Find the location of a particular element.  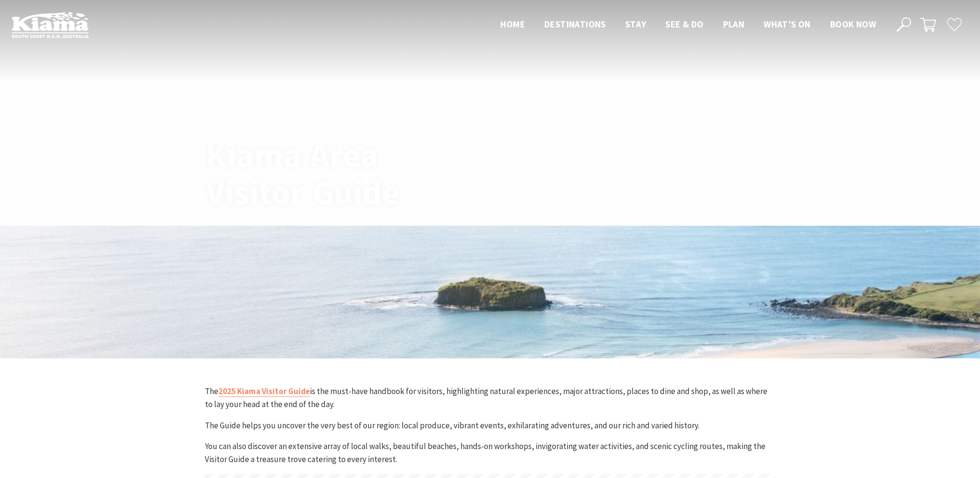

span: What’s On is located at coordinates (787, 24).